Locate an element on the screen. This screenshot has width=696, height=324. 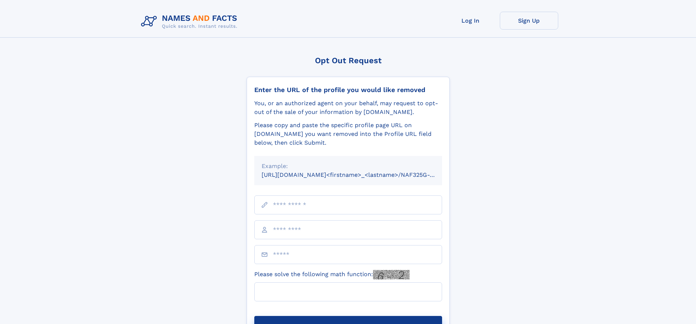
label: Please solve the following math function: is located at coordinates (332, 275).